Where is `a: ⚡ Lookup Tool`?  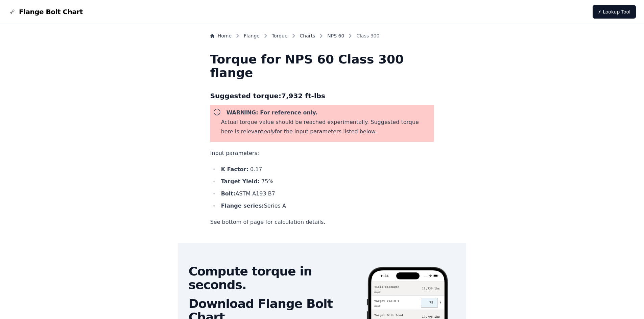
a: ⚡ Lookup Tool is located at coordinates (614, 12).